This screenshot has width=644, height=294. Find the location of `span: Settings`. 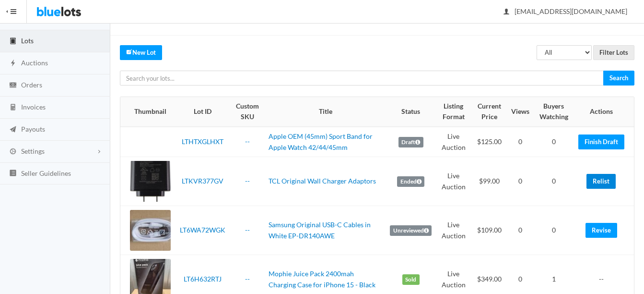

span: Settings is located at coordinates (33, 150).